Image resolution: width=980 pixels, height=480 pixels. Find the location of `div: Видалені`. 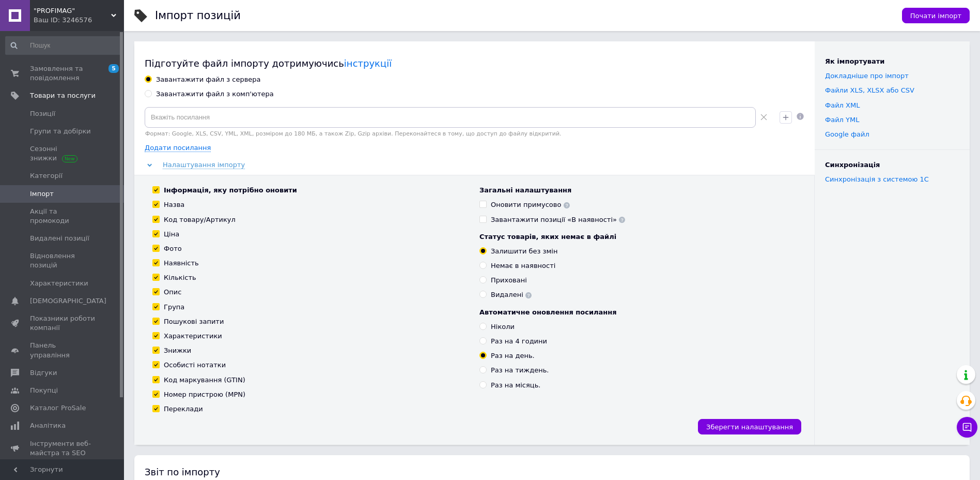

div: Видалені is located at coordinates (511, 294).